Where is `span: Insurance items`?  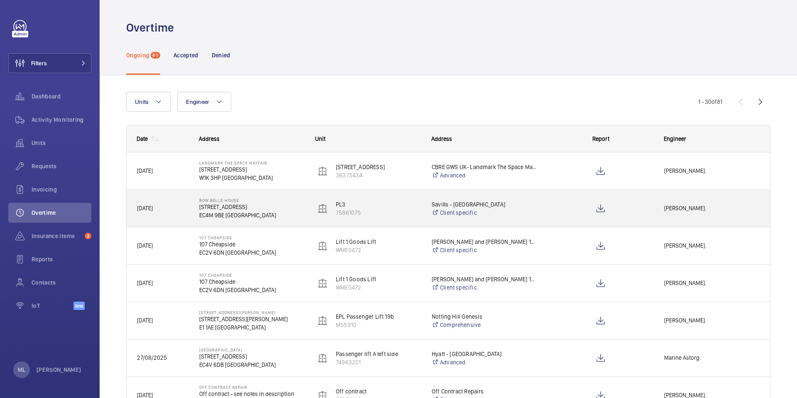 span: Insurance items is located at coordinates (56, 236).